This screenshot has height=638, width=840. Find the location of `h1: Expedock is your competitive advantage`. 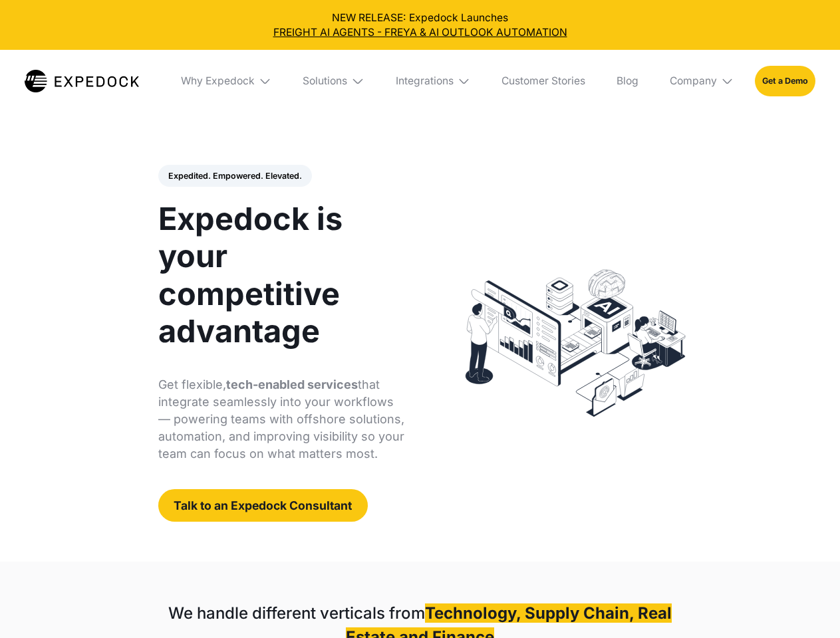

h1: Expedock is your competitive advantage is located at coordinates (281, 274).